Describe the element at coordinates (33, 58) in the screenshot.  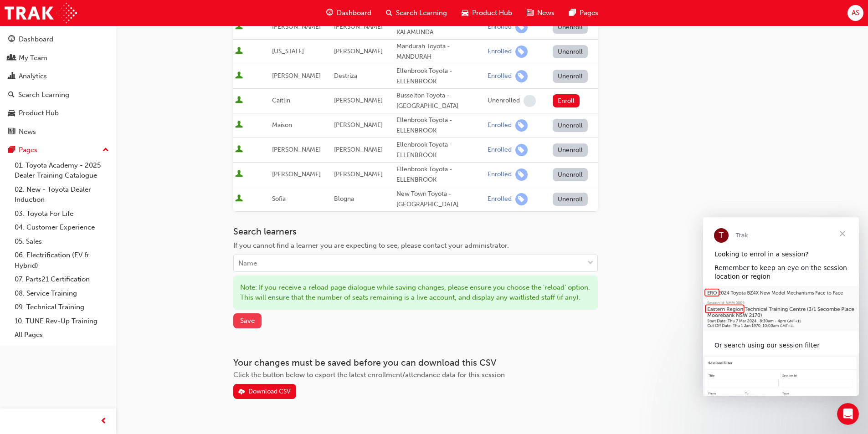
I see `div: My Team` at that location.